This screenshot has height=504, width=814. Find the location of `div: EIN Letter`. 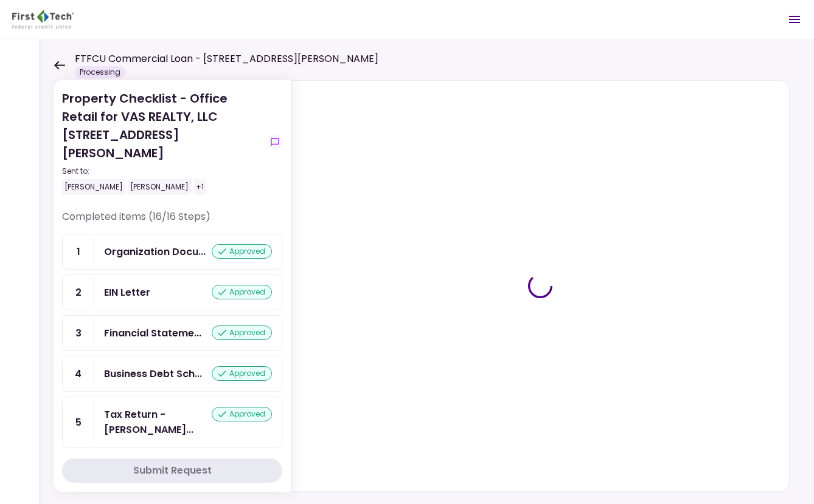

div: EIN Letter is located at coordinates (127, 292).